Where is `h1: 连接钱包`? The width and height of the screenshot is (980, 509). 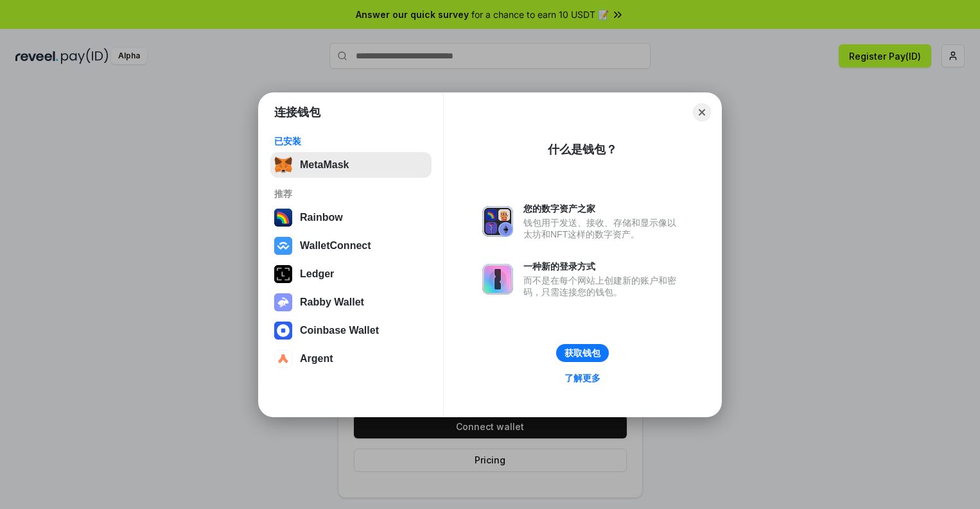 h1: 连接钱包 is located at coordinates (297, 112).